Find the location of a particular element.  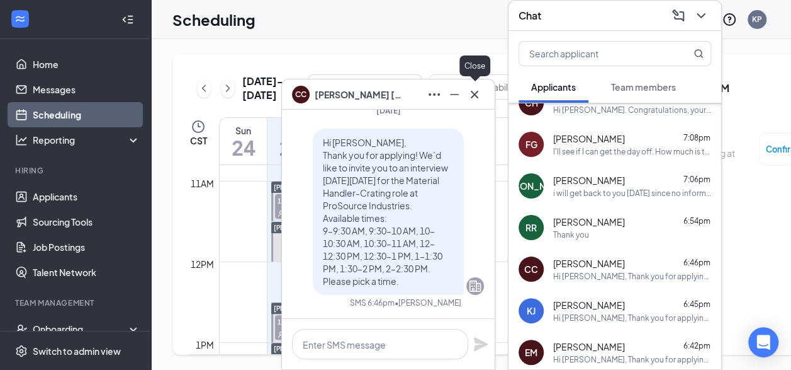

span: 7:08pm is located at coordinates (697, 137).